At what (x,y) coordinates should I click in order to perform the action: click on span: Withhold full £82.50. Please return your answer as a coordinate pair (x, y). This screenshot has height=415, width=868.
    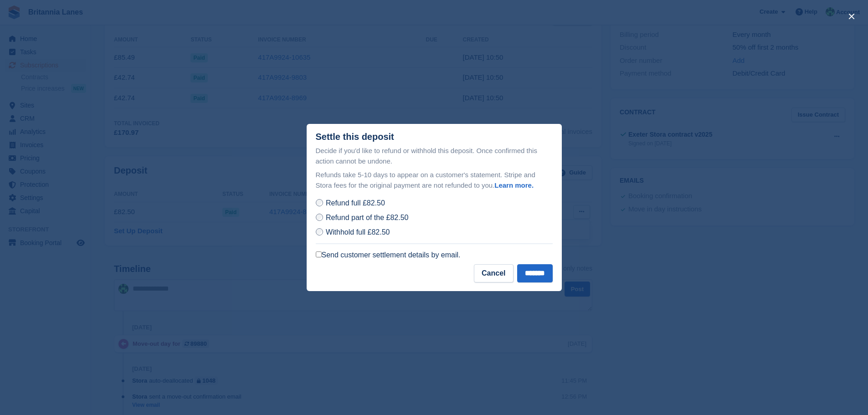
    Looking at the image, I should click on (358, 232).